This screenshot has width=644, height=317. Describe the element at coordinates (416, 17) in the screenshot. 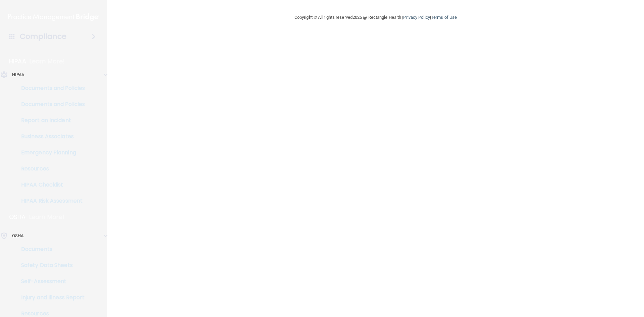

I see `a: Privacy Policy` at that location.